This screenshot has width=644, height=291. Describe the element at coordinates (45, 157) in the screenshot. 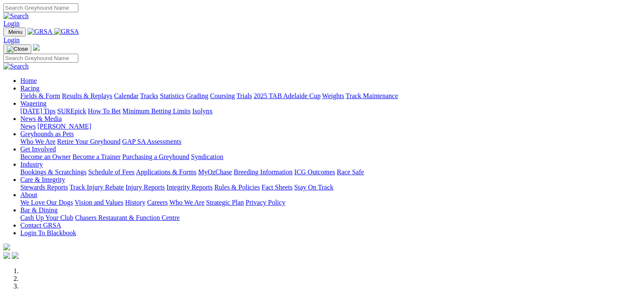

I see `a: Become an Owner` at that location.